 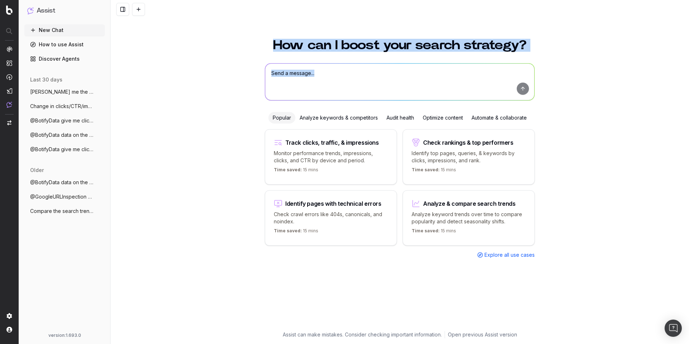 What do you see at coordinates (65, 211) in the screenshot?
I see `button: Compare the search trends for 'artifici` at bounding box center [65, 211].